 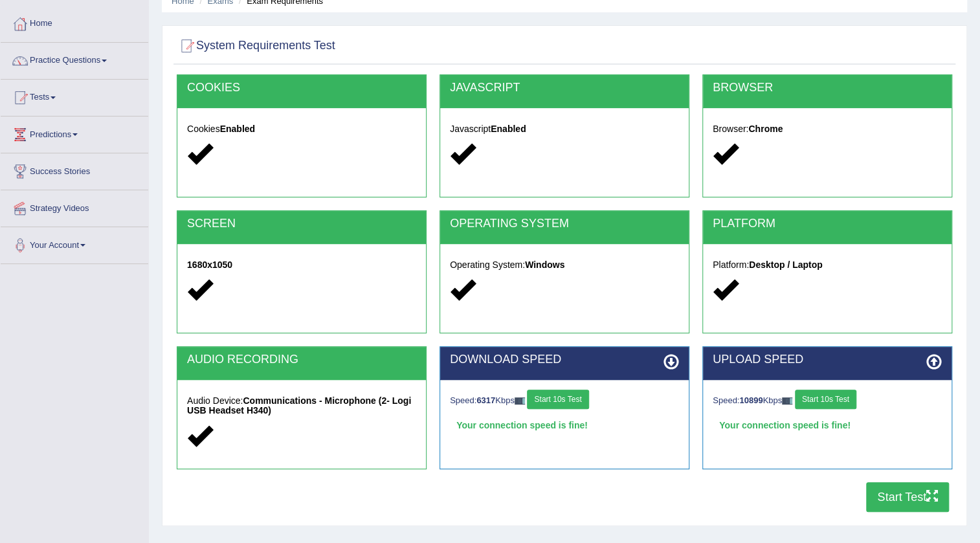 I want to click on strong: Windows, so click(x=544, y=265).